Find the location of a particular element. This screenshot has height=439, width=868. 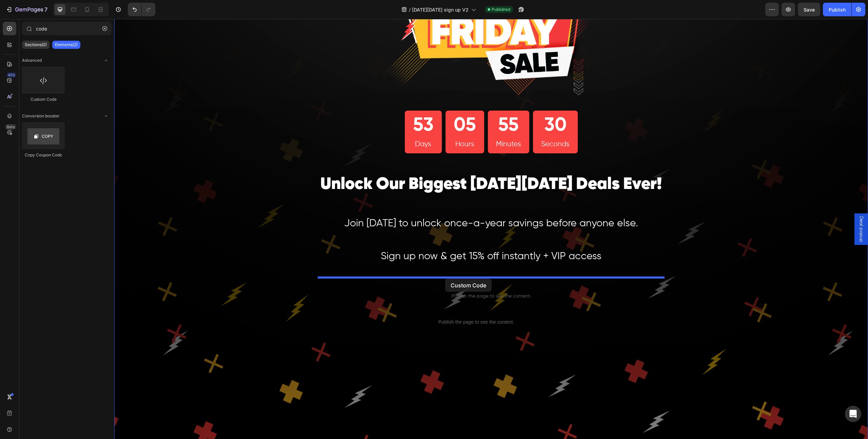

div: Copy Coupon Code is located at coordinates (43, 155).